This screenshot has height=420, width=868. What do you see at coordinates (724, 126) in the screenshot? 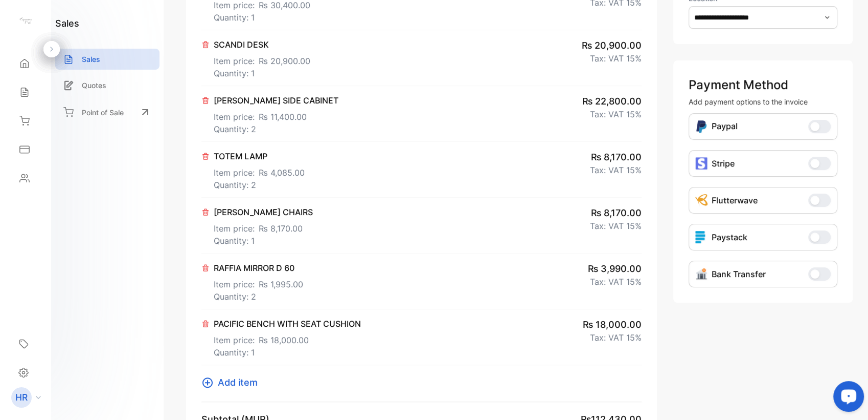
I see `p: Paypal` at bounding box center [724, 126].